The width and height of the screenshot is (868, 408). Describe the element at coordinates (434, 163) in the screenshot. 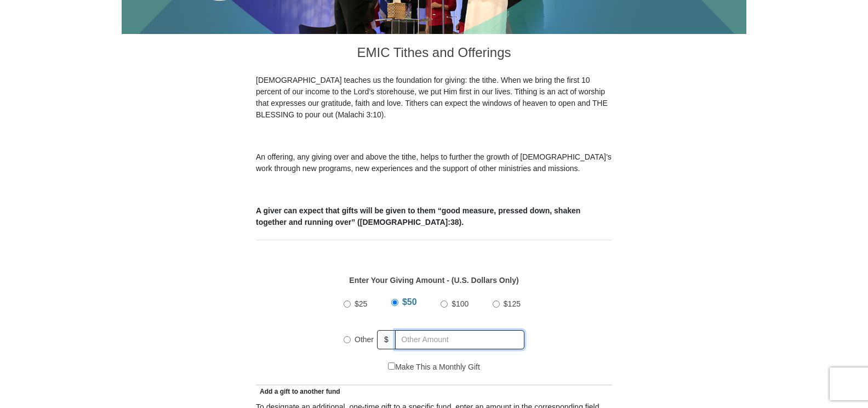

I see `p: An offering, any giving over and above the tithe, helps to further the growth of [DEMOGRAPHIC_DAT...` at that location.